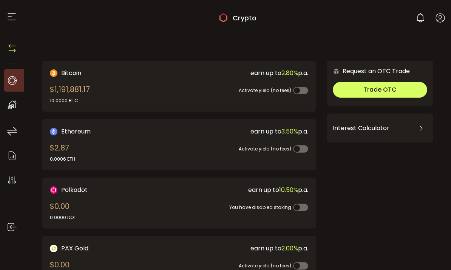 This screenshot has height=270, width=451. Describe the element at coordinates (289, 190) in the screenshot. I see `span: 10.50%` at that location.